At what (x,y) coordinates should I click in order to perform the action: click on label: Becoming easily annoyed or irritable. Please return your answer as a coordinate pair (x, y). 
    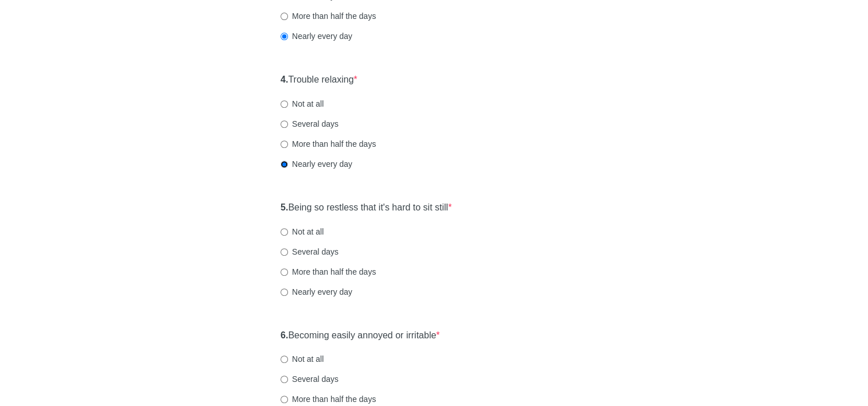
    Looking at the image, I should click on (361, 335).